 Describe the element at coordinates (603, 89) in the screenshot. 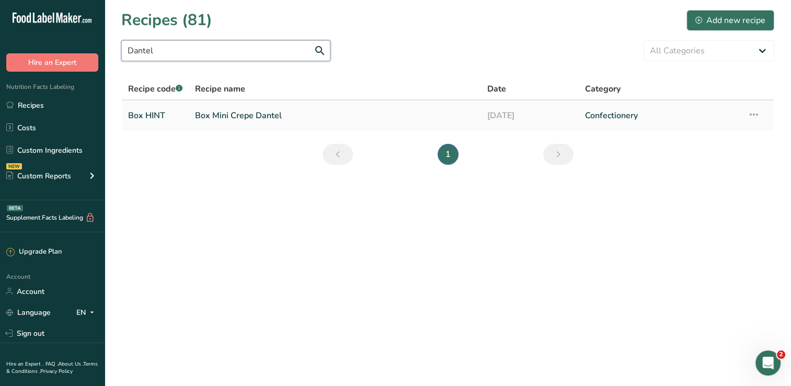

I see `span: Category` at that location.